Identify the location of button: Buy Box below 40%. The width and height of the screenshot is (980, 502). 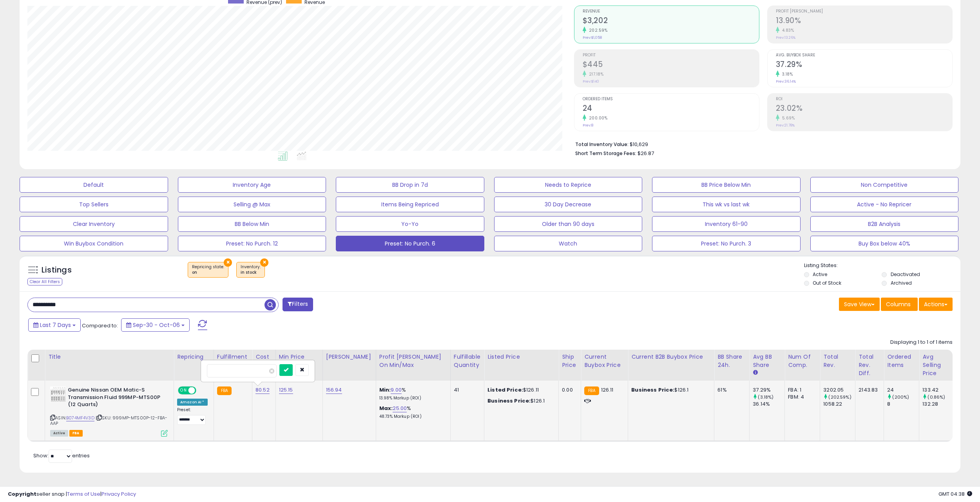
(885, 243).